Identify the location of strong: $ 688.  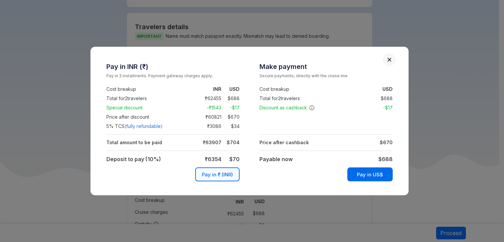
(385, 159).